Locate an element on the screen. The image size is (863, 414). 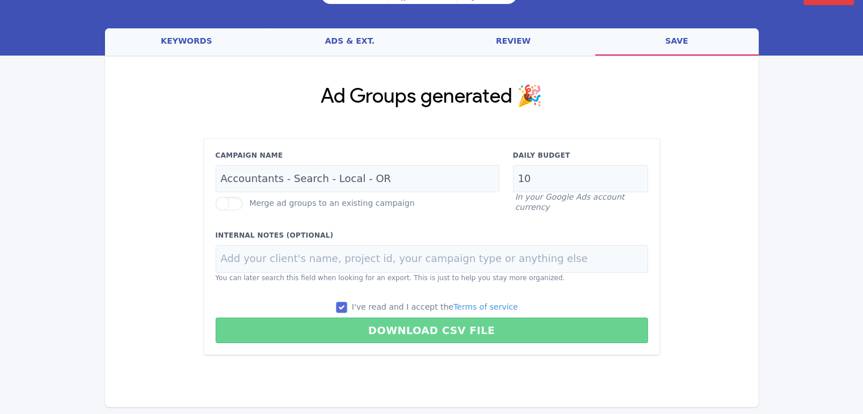
a: keywords is located at coordinates (187, 42).